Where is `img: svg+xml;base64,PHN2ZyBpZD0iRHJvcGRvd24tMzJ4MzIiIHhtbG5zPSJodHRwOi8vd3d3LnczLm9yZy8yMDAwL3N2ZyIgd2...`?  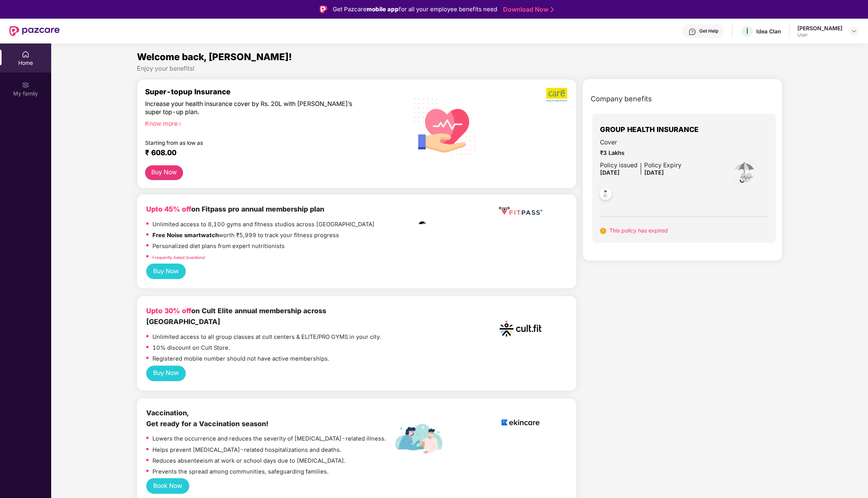
img: svg+xml;base64,PHN2ZyBpZD0iRHJvcGRvd24tMzJ4MzIiIHhtbG5zPSJodHRwOi8vd3d3LnczLm9yZy8yMDAwL3N2ZyIgd2... is located at coordinates (853, 31).